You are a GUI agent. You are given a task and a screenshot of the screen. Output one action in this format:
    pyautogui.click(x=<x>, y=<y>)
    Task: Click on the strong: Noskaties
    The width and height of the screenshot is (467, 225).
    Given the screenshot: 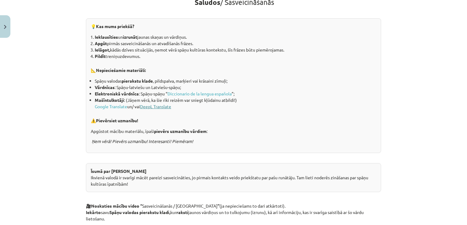 What is the action you would take?
    pyautogui.click(x=101, y=206)
    